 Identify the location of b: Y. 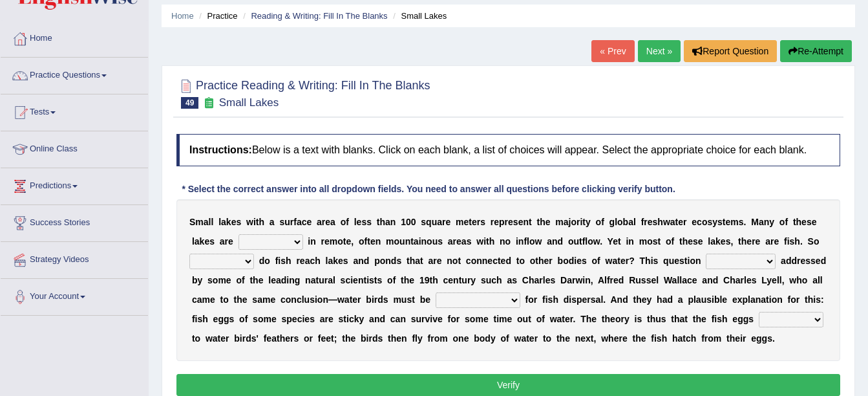
(611, 241).